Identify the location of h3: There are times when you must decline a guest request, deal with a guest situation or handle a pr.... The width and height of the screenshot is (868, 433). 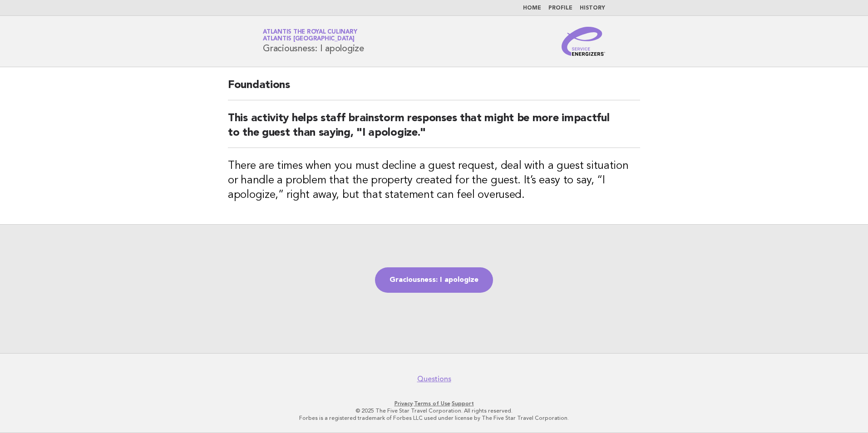
(434, 181).